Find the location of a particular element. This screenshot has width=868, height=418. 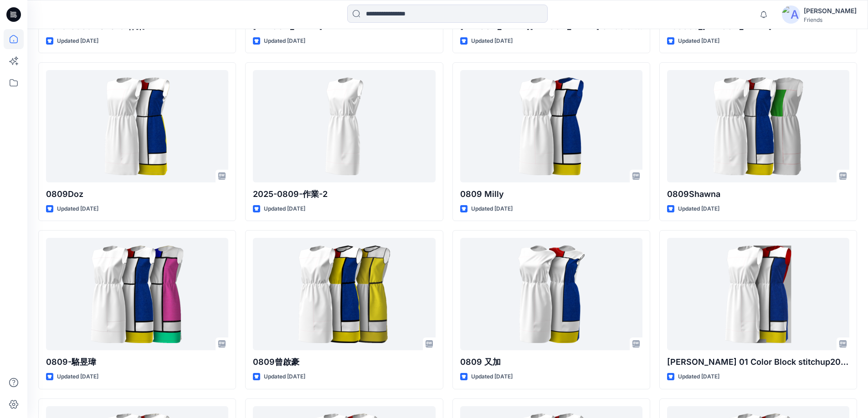

a: 2025-0809-作業-2 is located at coordinates (344, 126).